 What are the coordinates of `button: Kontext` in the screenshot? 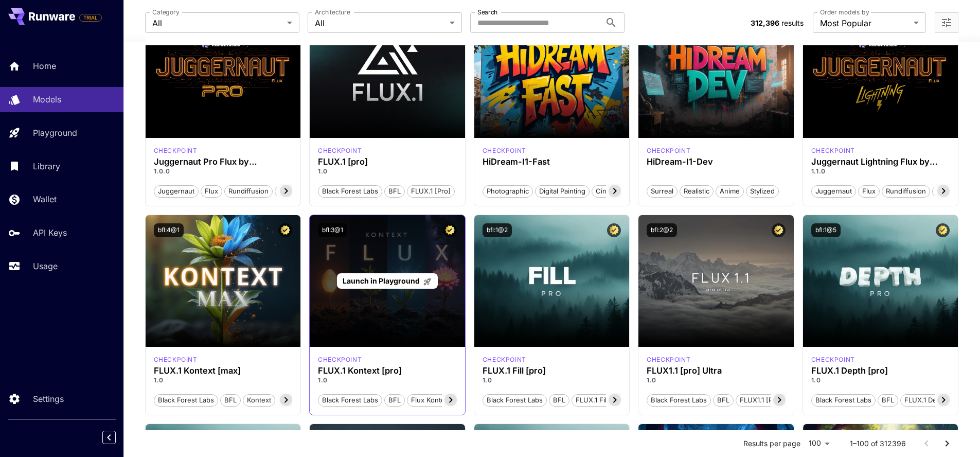 It's located at (259, 400).